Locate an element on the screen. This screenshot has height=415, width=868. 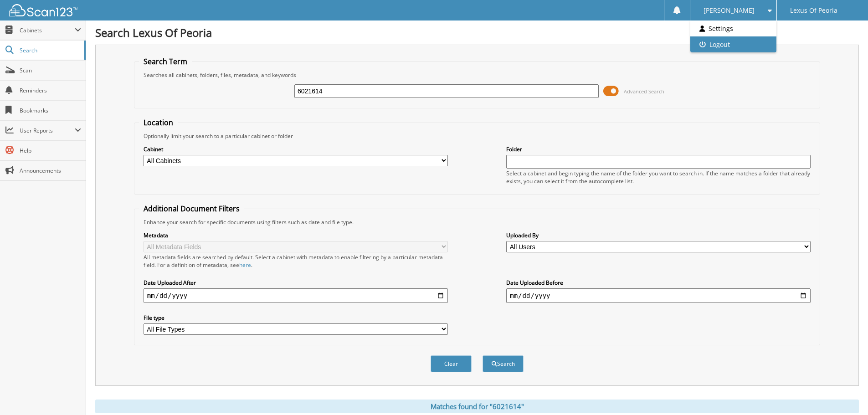
div: Optionally limit your search to a particular cabinet or folder is located at coordinates (477, 136).